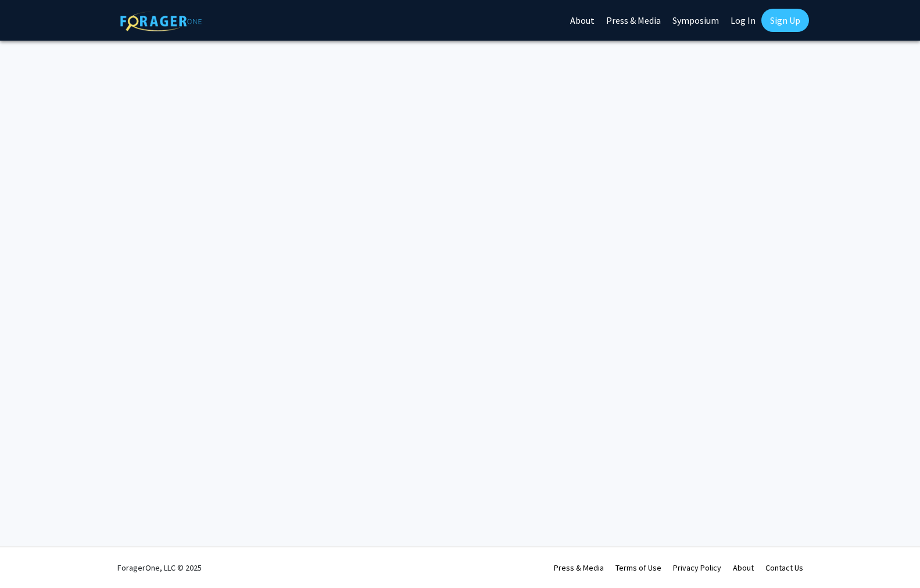 The width and height of the screenshot is (920, 588). Describe the element at coordinates (159, 568) in the screenshot. I see `div: ForagerOne, LLC © 2025` at that location.